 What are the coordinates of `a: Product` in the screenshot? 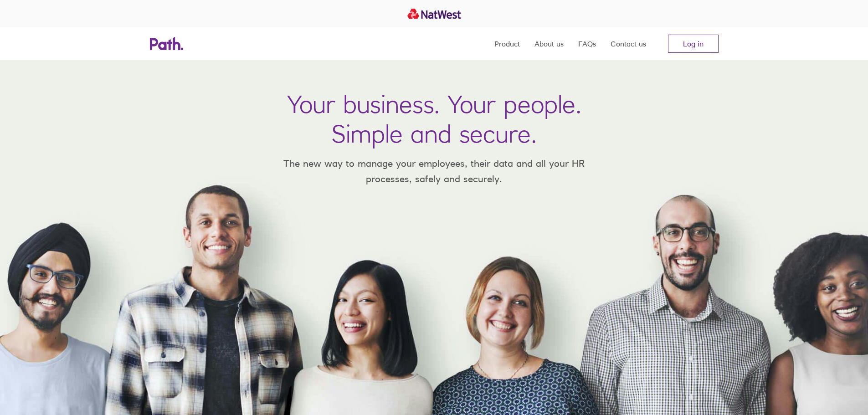 It's located at (507, 44).